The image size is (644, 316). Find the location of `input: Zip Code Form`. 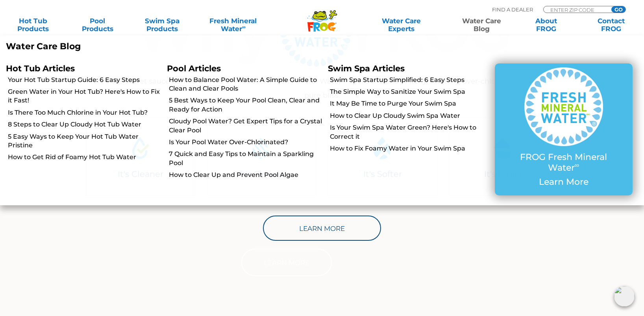

input: Zip Code Form is located at coordinates (576, 9).